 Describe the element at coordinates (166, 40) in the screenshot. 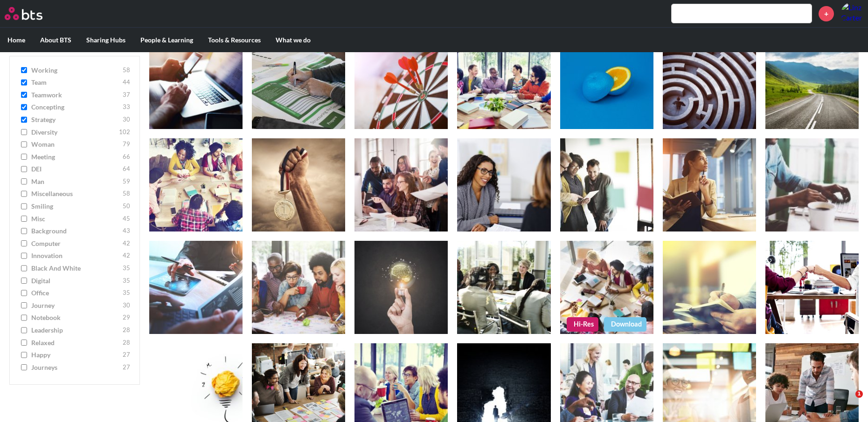

I see `label: People & Learning` at that location.